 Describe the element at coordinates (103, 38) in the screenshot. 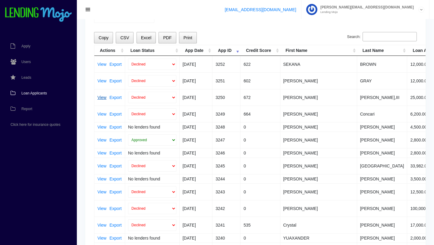

I see `button: Copy` at that location.